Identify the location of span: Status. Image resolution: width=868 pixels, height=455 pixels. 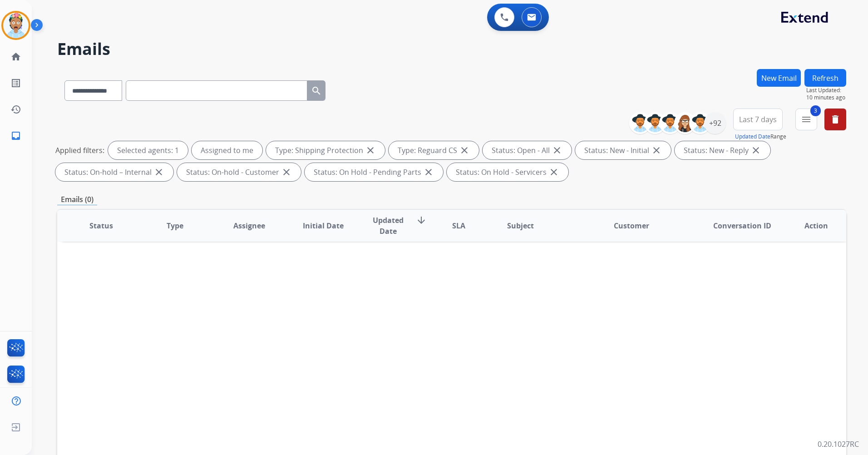
(101, 226).